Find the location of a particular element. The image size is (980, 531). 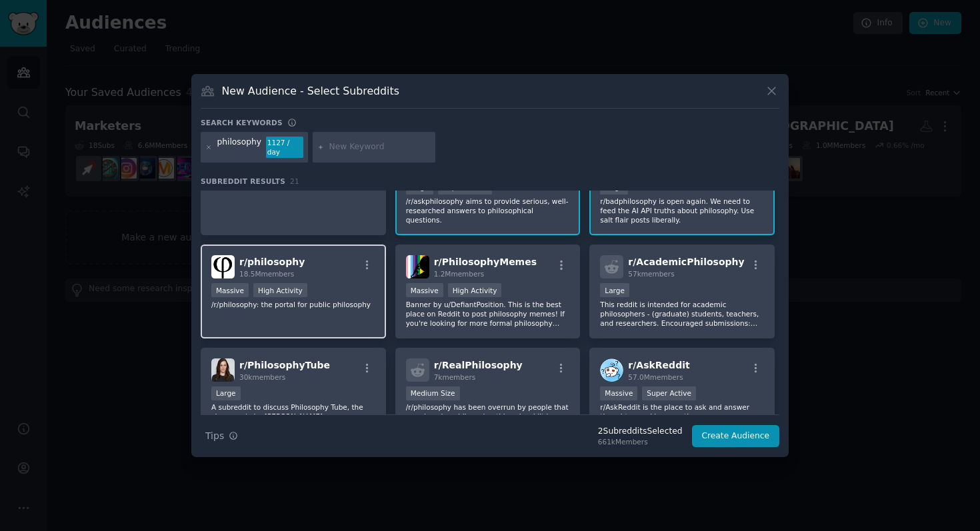

span: Subreddit Results is located at coordinates (243, 181).